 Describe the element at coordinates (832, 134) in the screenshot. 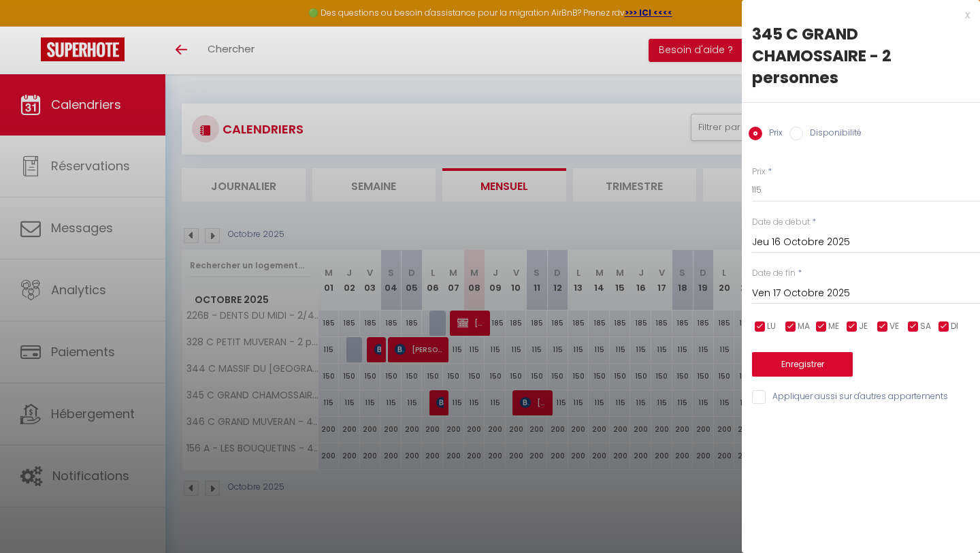

I see `label: Disponibilité` at that location.